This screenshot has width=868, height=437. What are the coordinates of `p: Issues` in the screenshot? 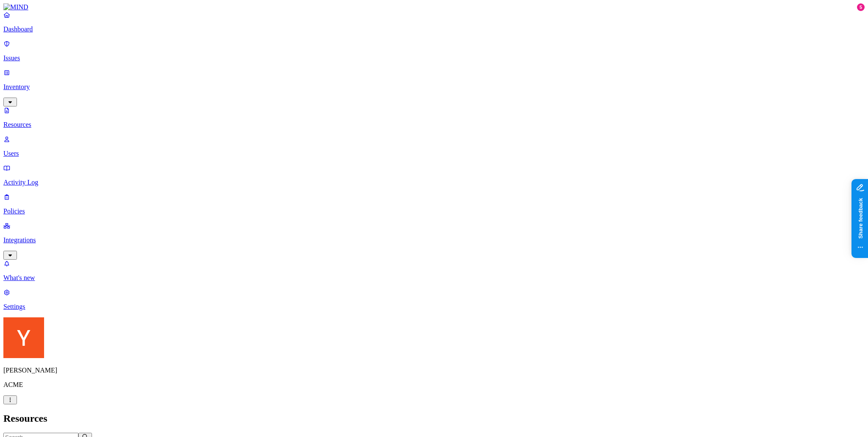 It's located at (434, 58).